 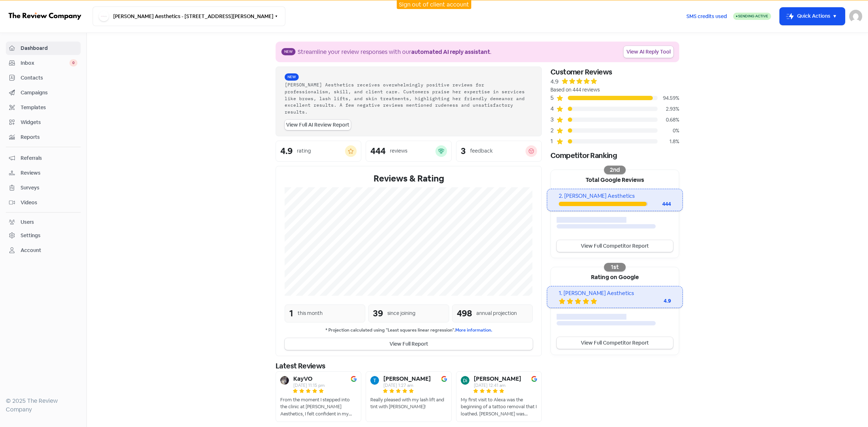 What do you see at coordinates (481, 151) in the screenshot?
I see `div: feedback` at bounding box center [481, 151].